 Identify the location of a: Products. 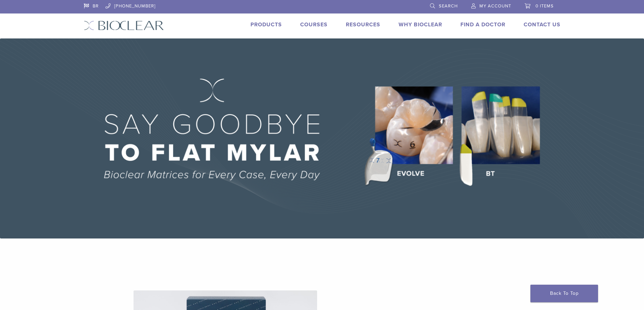
(266, 24).